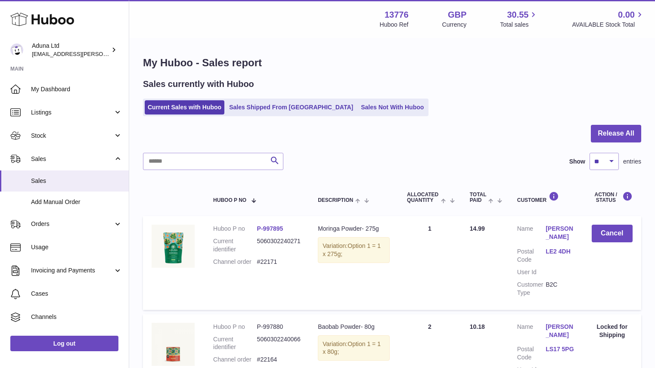  What do you see at coordinates (532, 272) in the screenshot?
I see `dt: User Id` at bounding box center [532, 272].